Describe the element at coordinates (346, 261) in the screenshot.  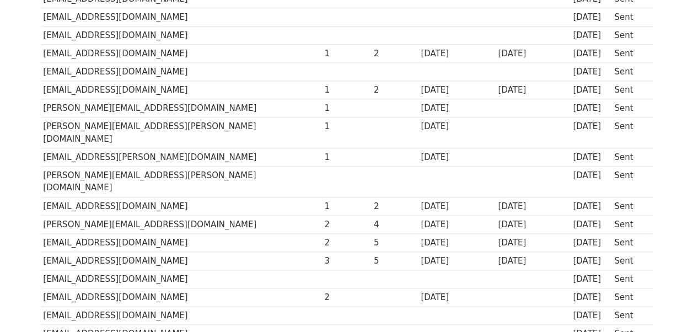
I see `div: 3` at that location.